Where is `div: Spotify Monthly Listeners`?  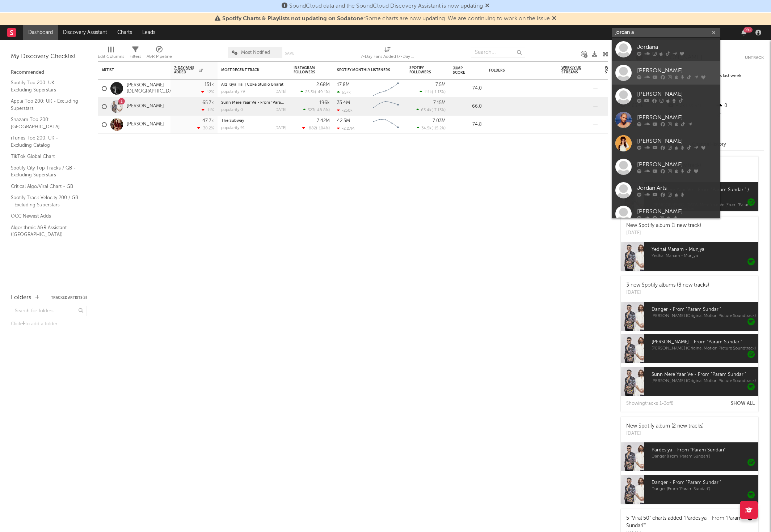 div: Spotify Monthly Listeners is located at coordinates (364, 70).